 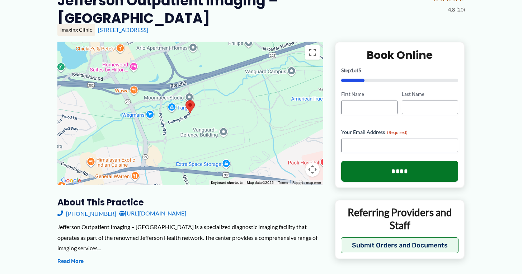 I want to click on button: Map camera controls, so click(x=312, y=169).